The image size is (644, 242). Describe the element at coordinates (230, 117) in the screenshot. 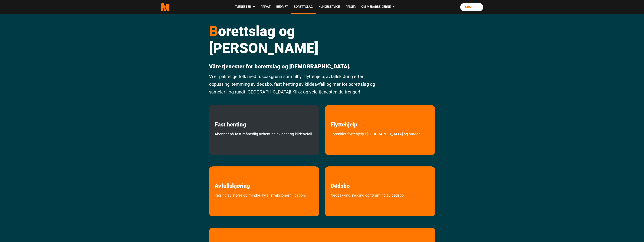

I see `a: les mer om Fast henting` at that location.